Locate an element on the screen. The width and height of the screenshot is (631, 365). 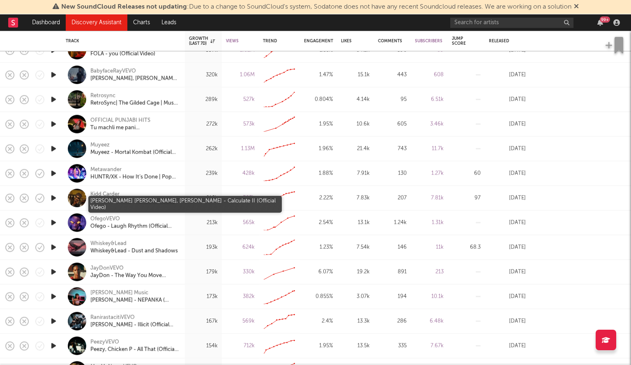
div: 1.31k is located at coordinates (429, 223).